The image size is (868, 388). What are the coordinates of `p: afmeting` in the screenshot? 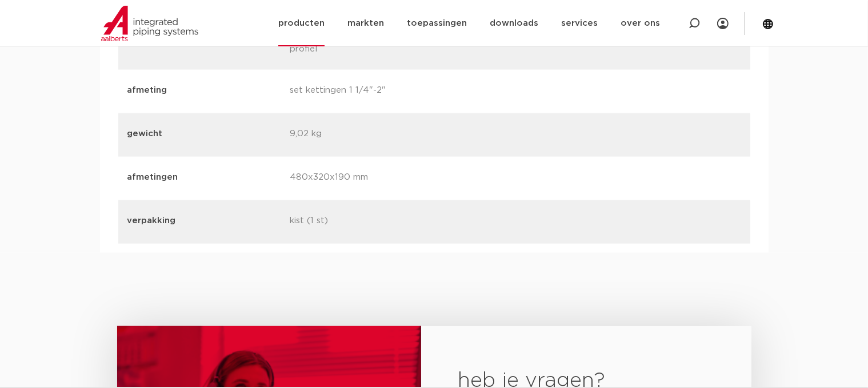 It's located at (204, 90).